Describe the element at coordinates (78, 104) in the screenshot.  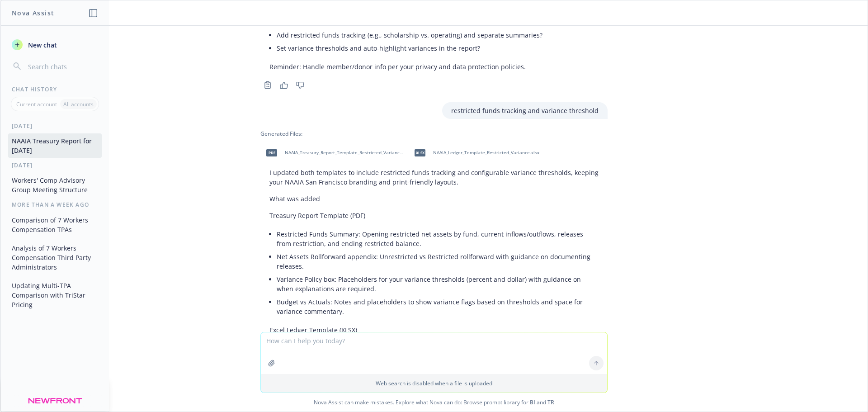
I see `p: All accounts` at that location.